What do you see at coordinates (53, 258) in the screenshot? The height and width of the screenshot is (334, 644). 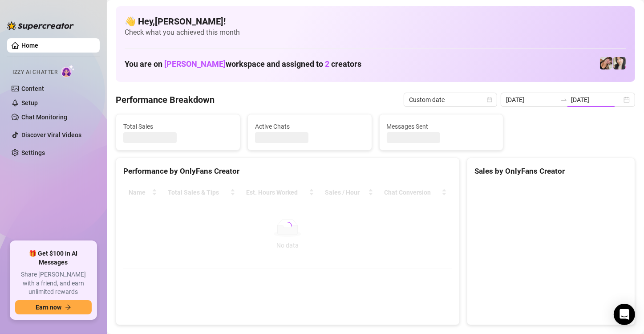 I see `span: 🎁 Get $100 in AI Messages` at bounding box center [53, 258].